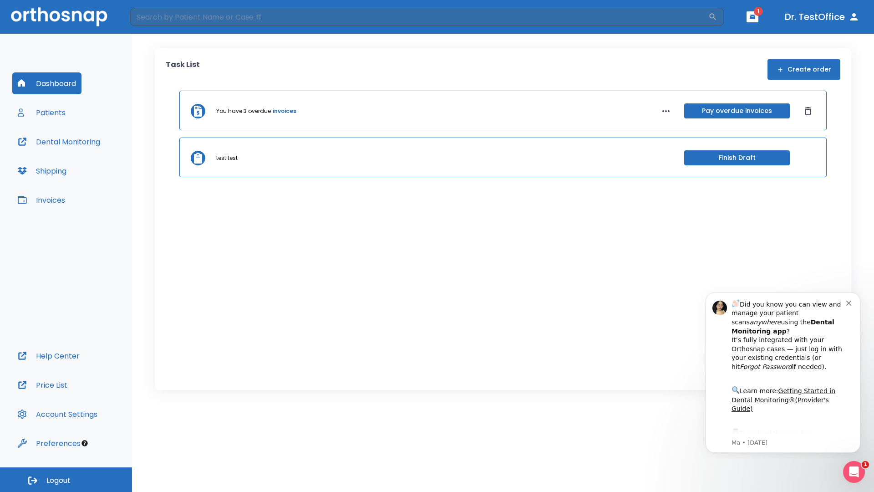 Image resolution: width=874 pixels, height=492 pixels. I want to click on p: test test, so click(227, 158).